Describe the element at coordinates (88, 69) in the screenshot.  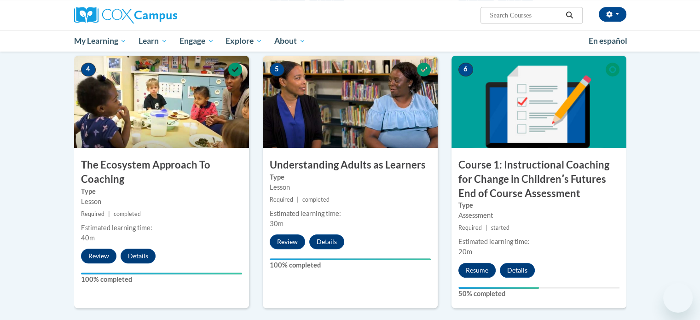
I see `span: 4` at that location.